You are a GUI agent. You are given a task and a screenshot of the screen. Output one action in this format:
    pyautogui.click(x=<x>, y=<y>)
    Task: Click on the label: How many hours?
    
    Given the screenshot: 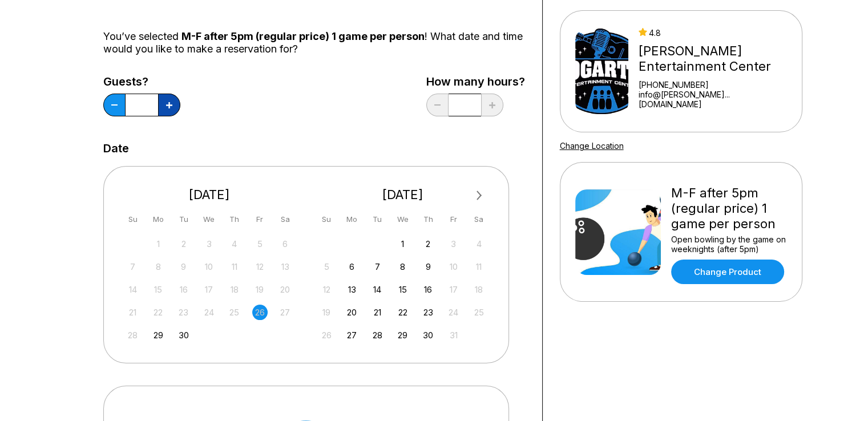 What is the action you would take?
    pyautogui.click(x=476, y=81)
    